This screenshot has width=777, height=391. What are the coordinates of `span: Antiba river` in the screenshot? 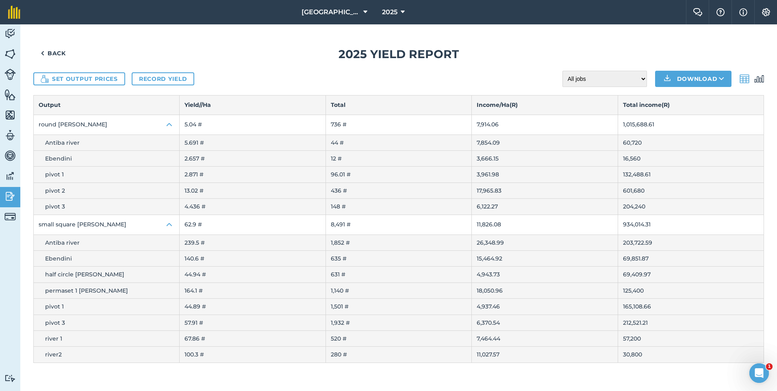 It's located at (62, 143).